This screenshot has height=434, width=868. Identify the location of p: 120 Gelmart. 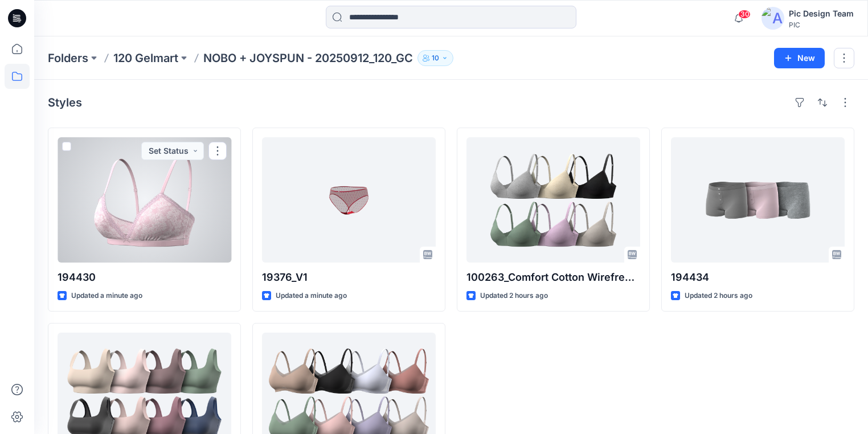
(146, 58).